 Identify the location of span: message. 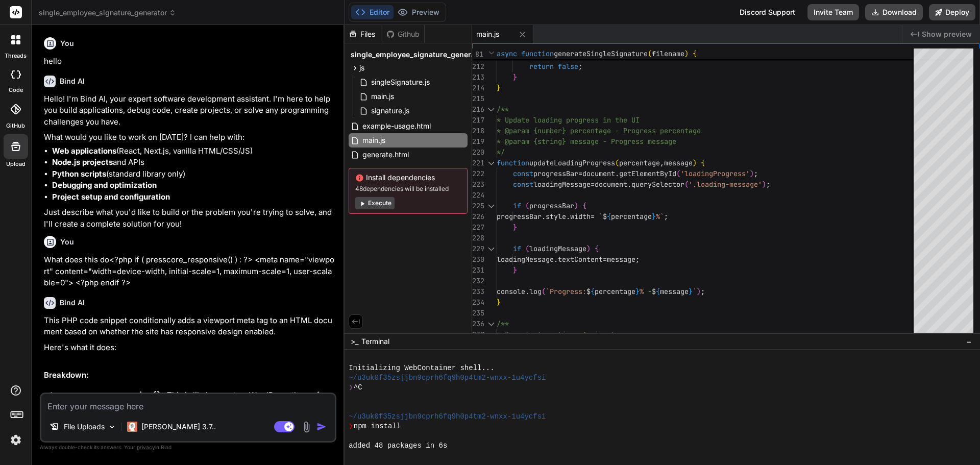
(678, 163).